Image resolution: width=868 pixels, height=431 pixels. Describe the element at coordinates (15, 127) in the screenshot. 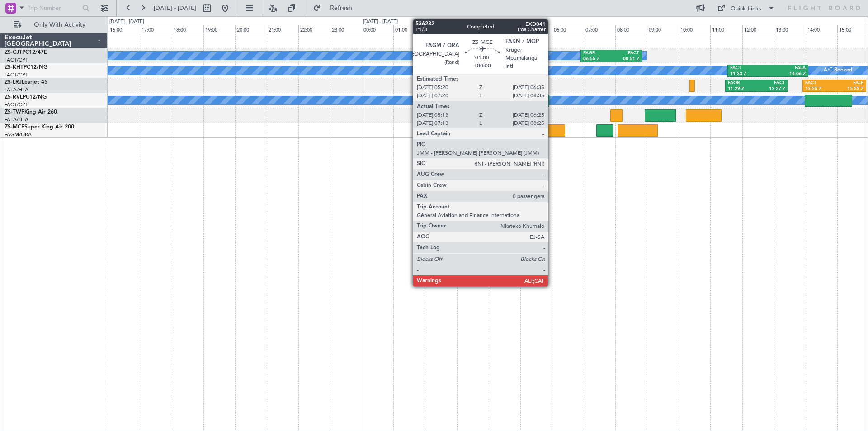

I see `span: ZS-MCE` at that location.